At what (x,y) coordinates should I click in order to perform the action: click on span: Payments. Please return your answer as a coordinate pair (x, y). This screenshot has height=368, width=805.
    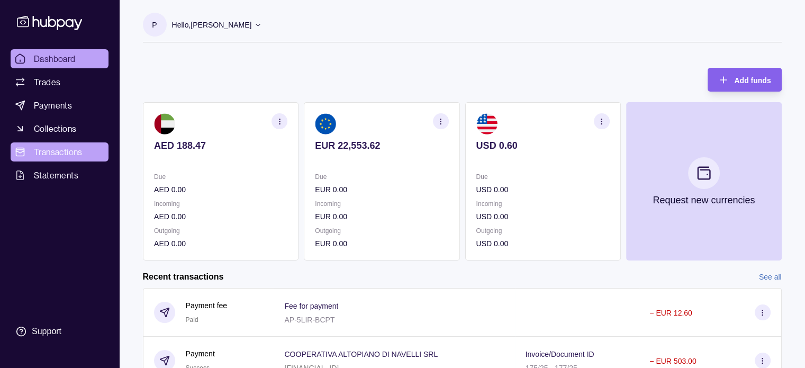
    Looking at the image, I should click on (53, 105).